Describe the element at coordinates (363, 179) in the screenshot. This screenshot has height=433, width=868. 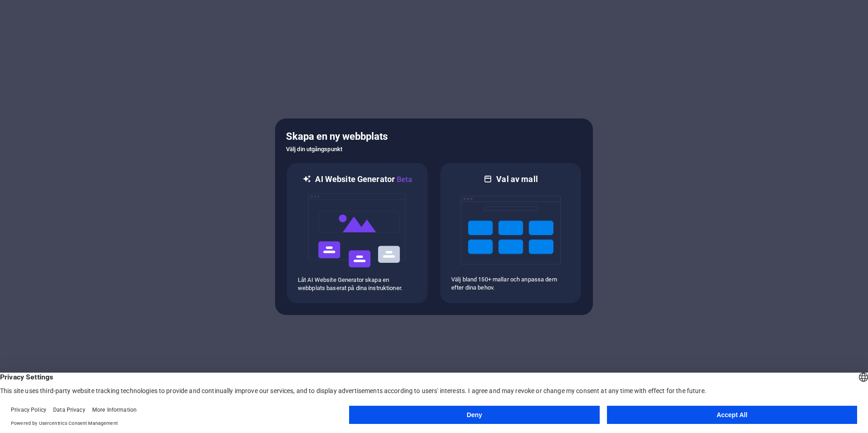
I see `h6: AI Website Generator` at that location.